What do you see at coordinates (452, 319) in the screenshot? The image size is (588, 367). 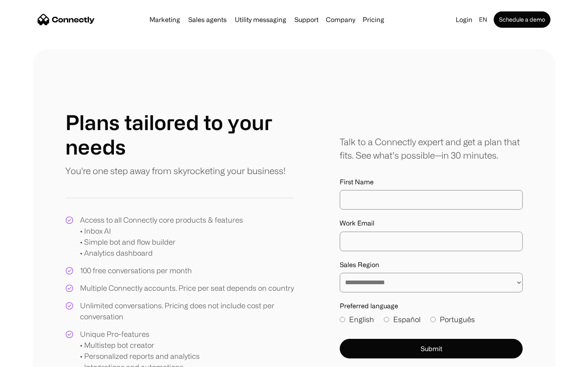 I see `label: Português` at bounding box center [452, 319].